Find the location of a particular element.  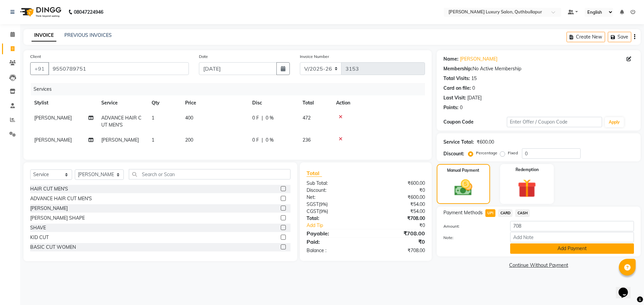

th: Stylist is located at coordinates (64, 103).